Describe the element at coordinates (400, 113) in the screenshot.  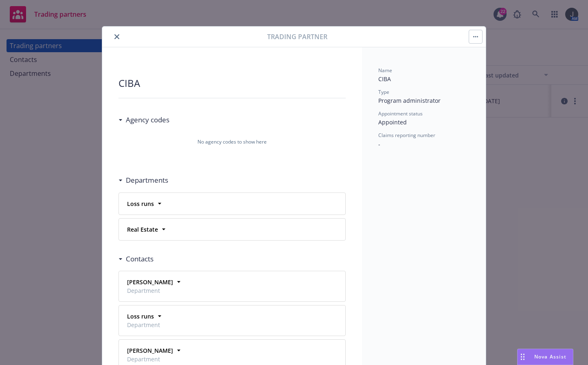
I see `span: Appointment status` at that location.